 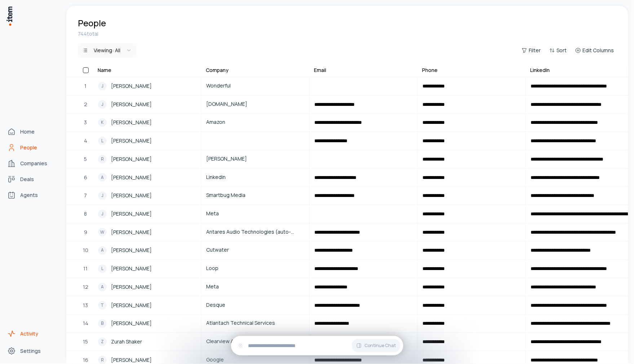 What do you see at coordinates (32, 132) in the screenshot?
I see `a: Home` at bounding box center [32, 132].